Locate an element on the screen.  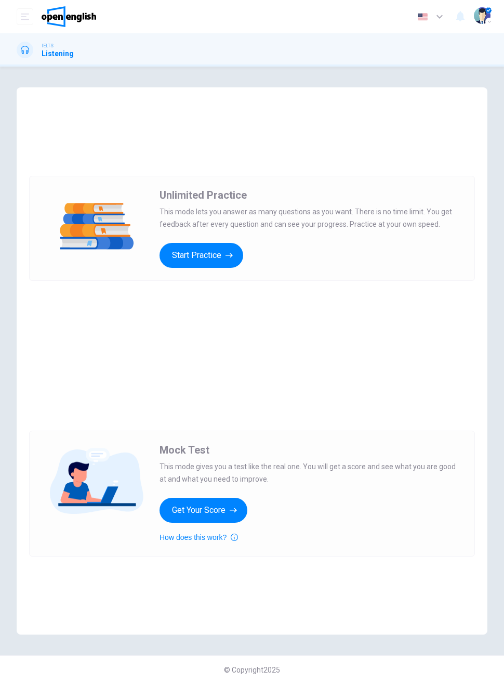
img: OpenEnglish logo is located at coordinates (69, 17).